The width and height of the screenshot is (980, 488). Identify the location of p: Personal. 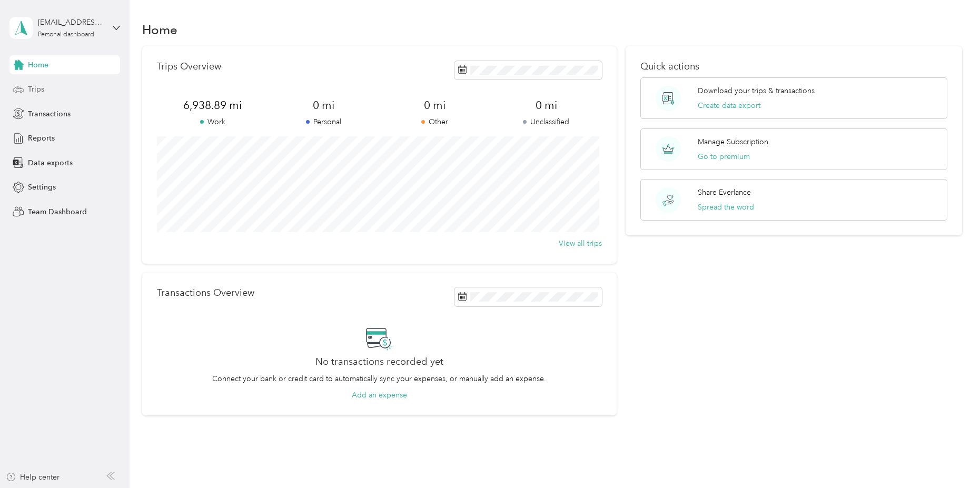
(323, 122).